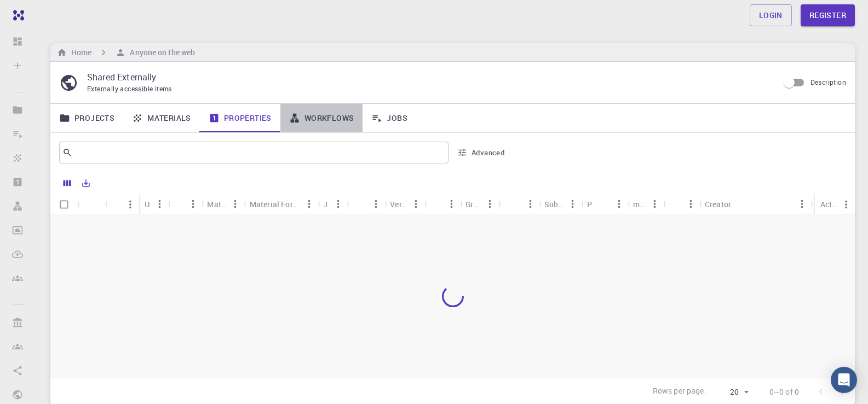  I want to click on p: Rows per page:, so click(679, 392).